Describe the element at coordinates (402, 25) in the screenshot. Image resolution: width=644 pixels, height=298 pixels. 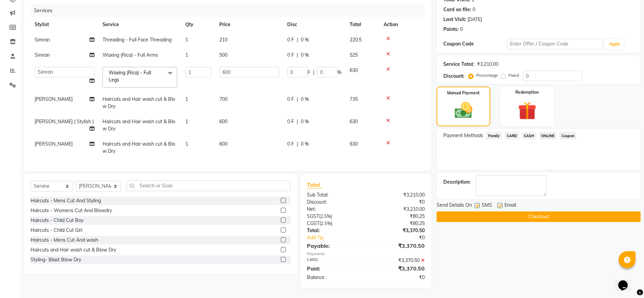
I see `th: Action` at that location.